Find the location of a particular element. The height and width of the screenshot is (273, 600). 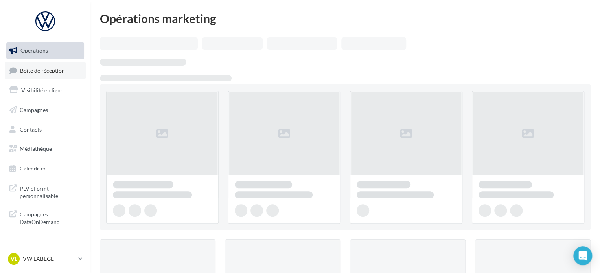

span: Boîte de réception is located at coordinates (42, 70).